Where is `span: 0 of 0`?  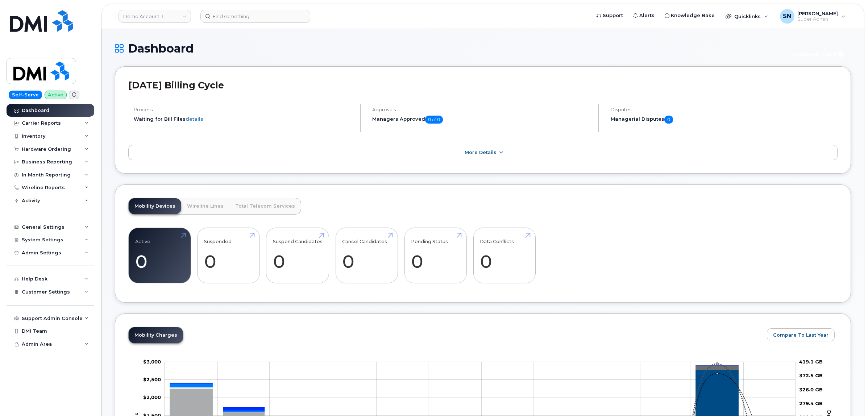 span: 0 of 0 is located at coordinates (434, 120).